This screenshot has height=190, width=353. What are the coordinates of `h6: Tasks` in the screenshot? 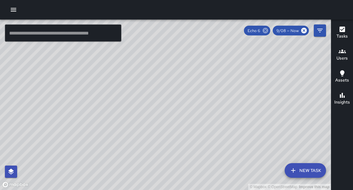 It's located at (342, 36).